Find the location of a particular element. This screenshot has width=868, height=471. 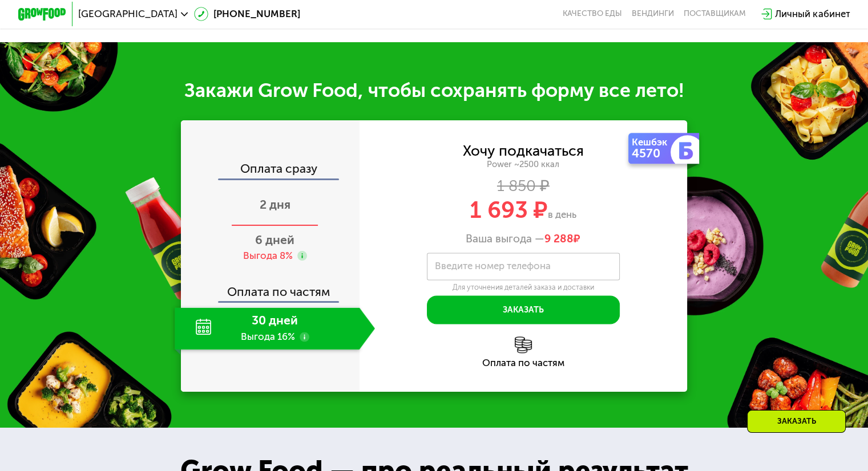

div: 4570 is located at coordinates (652, 153).